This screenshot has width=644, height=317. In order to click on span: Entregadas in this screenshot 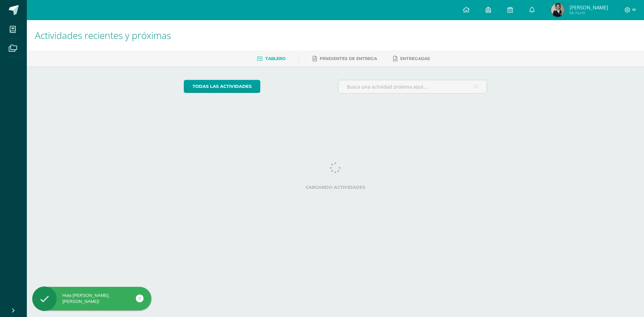, I will do `click(415, 59)`.